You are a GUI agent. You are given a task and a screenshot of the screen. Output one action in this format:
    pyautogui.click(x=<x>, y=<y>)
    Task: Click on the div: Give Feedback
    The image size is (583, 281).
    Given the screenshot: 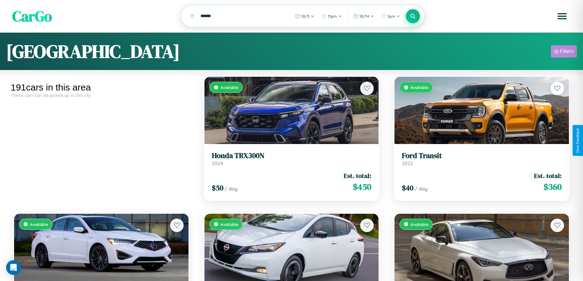 What is the action you would take?
    pyautogui.click(x=577, y=140)
    